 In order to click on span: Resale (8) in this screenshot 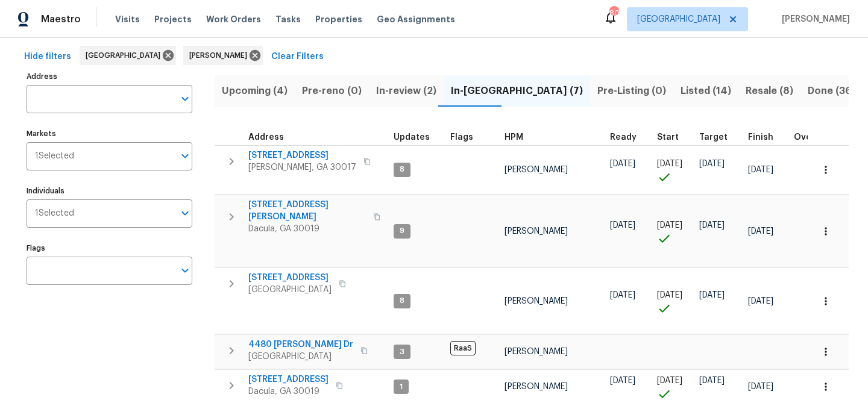, I will do `click(769, 91)`.